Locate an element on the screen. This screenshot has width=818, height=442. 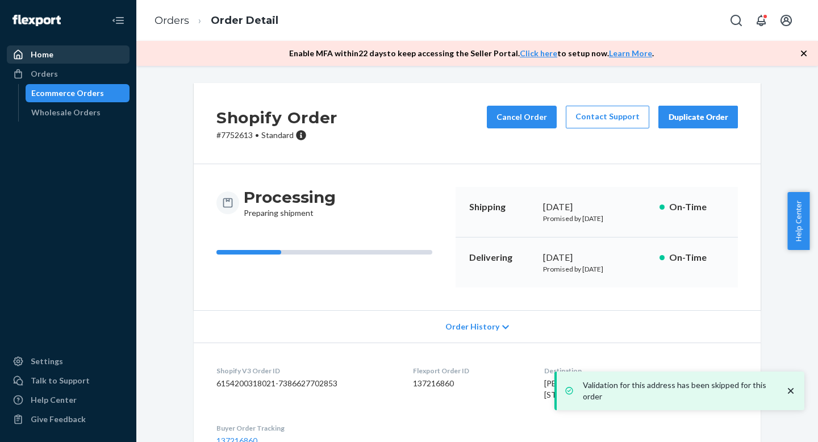
a: Wholesale Orders is located at coordinates (78, 112).